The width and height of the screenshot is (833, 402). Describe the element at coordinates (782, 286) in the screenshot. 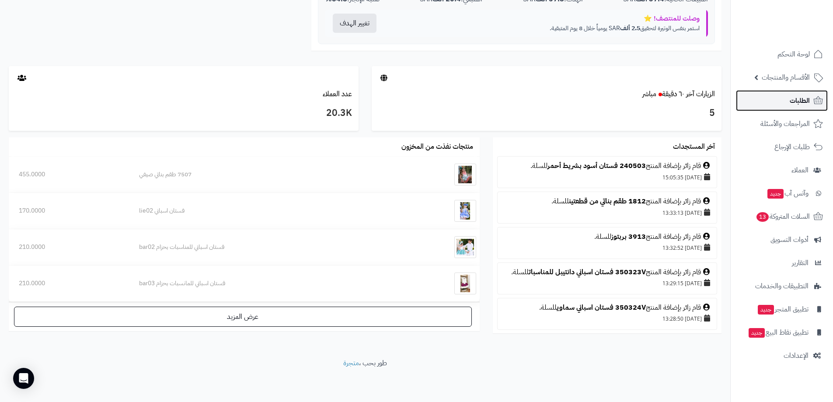

I see `a: التطبيقات والخدمات` at that location.